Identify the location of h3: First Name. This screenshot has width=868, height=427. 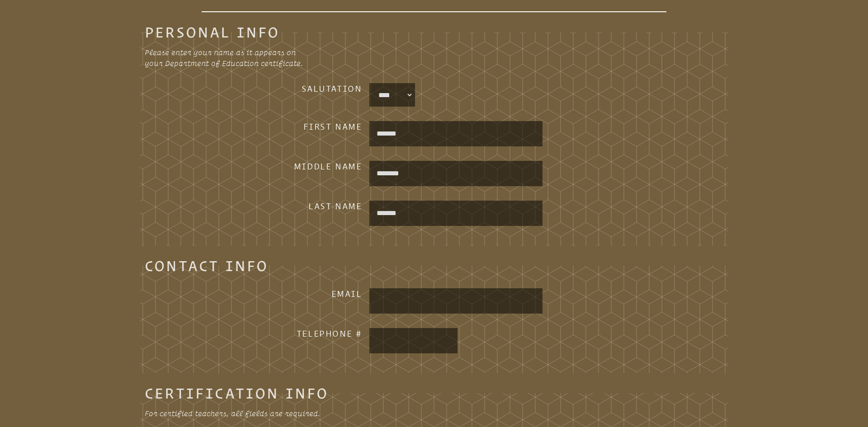
(290, 126).